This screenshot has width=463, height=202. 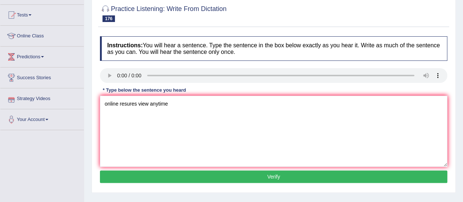 What do you see at coordinates (273, 48) in the screenshot?
I see `h4: You will hear a sentence. Type the sentence in the box below exactly as you hear it. Write as muc...` at bounding box center [273, 48].